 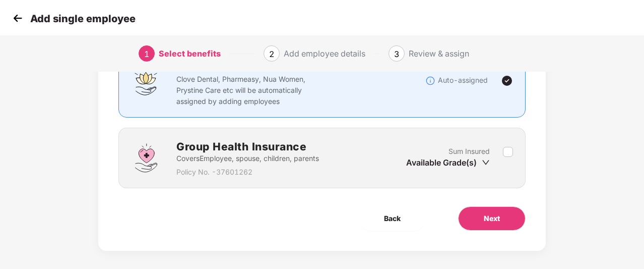 What do you see at coordinates (146, 158) in the screenshot?
I see `img: svg+xml;base64,PHN2ZyBpZD0iR3JvdXBfSGVhbHRoX0luc3VyYW5jZSIgZGF0YS1uYW1lPSJHcm91cCBIZWFsdGggSW5zdX...` at bounding box center [146, 158].